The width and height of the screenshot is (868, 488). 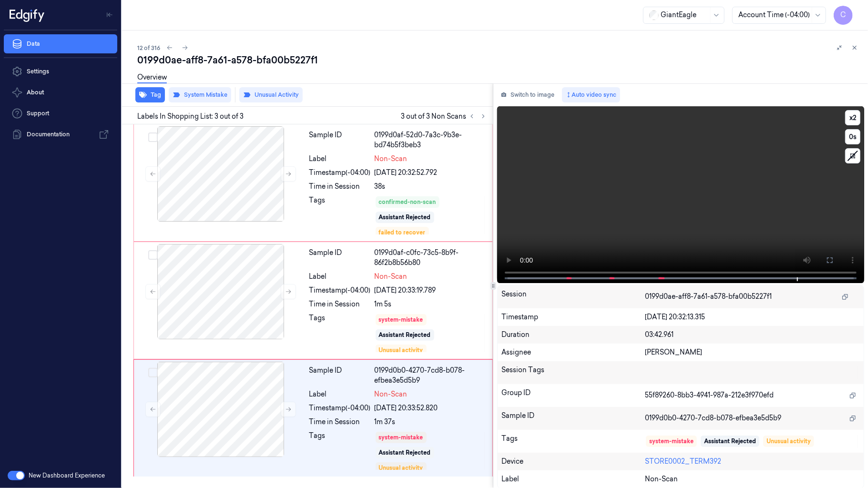 What do you see at coordinates (60, 44) in the screenshot?
I see `a: Data` at bounding box center [60, 44].